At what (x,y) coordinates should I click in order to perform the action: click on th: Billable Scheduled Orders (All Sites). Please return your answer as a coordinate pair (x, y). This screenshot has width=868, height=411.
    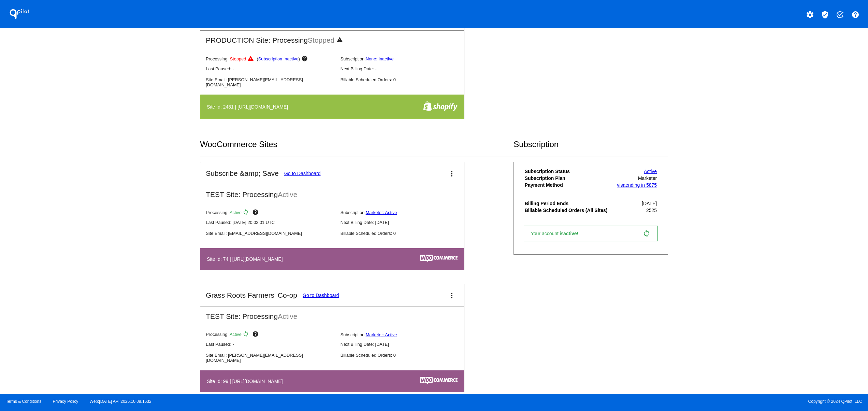
    Looking at the image, I should click on (569, 210).